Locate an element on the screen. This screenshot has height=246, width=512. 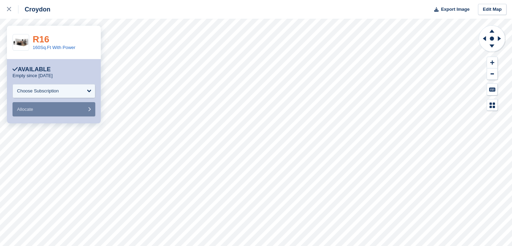
img: 150-sqft-unit.jpg is located at coordinates (21, 42).